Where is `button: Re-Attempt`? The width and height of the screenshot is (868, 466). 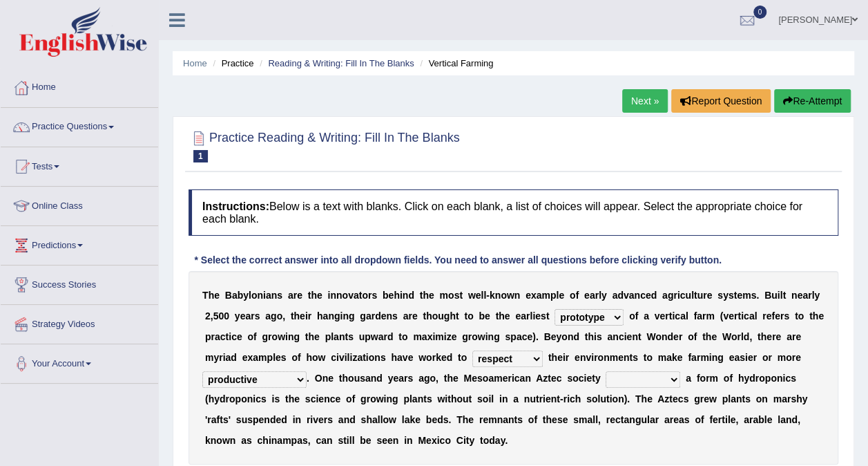 button: Re-Attempt is located at coordinates (812, 101).